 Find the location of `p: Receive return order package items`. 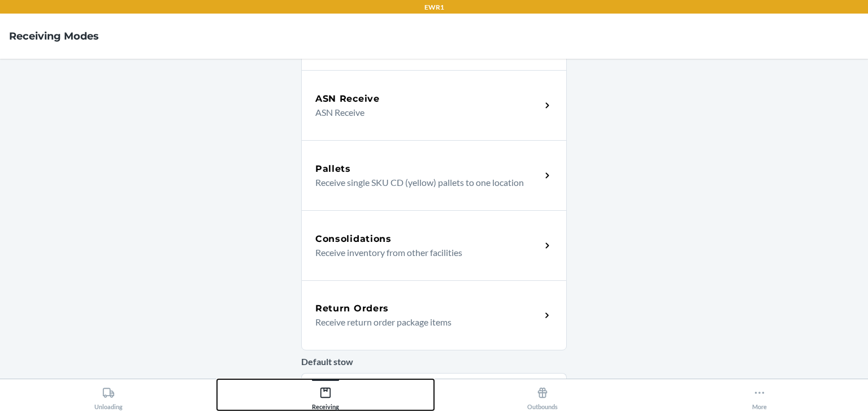

p: Receive return order package items is located at coordinates (423, 322).